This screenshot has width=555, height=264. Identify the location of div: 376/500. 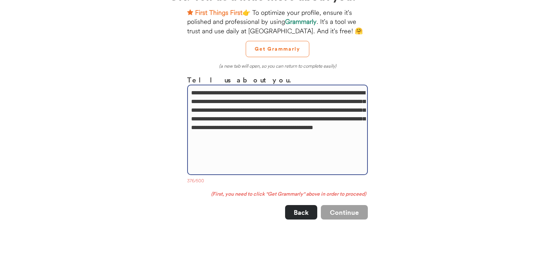
(278, 181).